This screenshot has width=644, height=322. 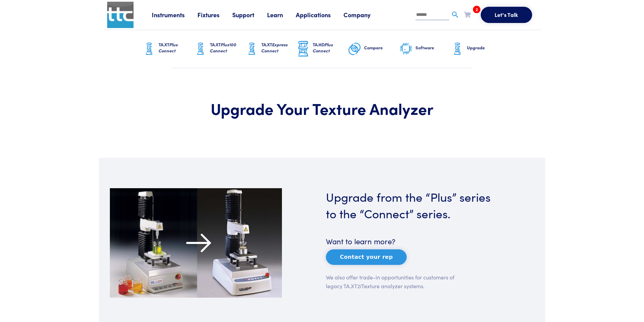 What do you see at coordinates (274, 47) in the screenshot?
I see `span: Express Connect` at bounding box center [274, 47].